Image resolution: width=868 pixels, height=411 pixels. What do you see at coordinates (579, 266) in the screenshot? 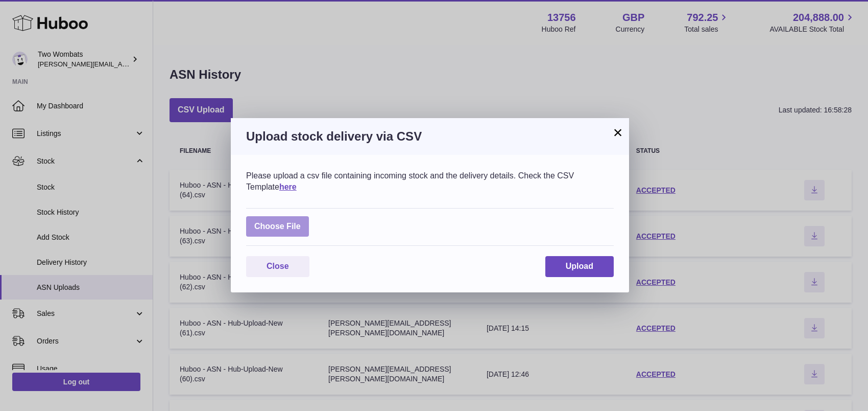
I see `span: Upload` at bounding box center [579, 266].